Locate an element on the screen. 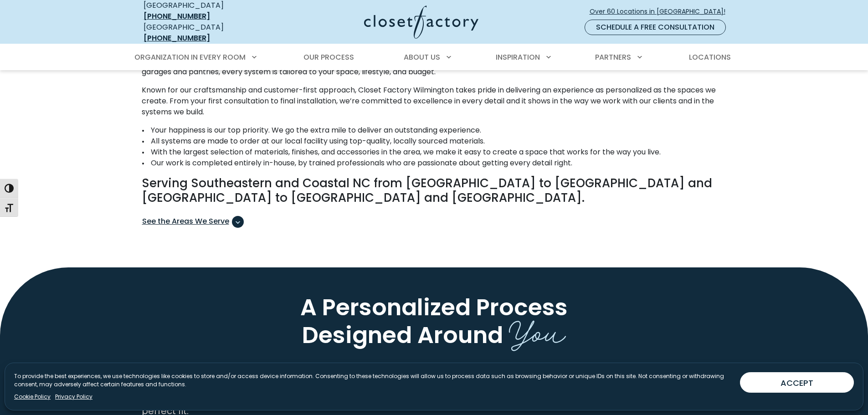 Image resolution: width=868 pixels, height=415 pixels. span: Our Process is located at coordinates (328, 57).